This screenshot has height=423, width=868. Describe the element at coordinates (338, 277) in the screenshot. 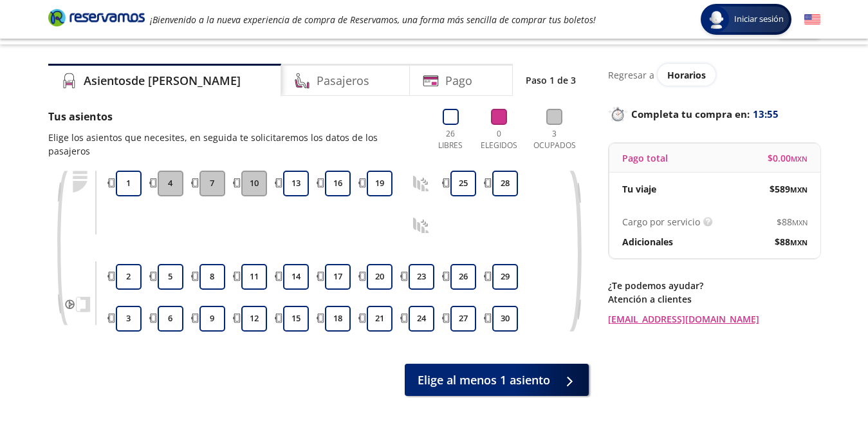

I see `button: 17` at that location.